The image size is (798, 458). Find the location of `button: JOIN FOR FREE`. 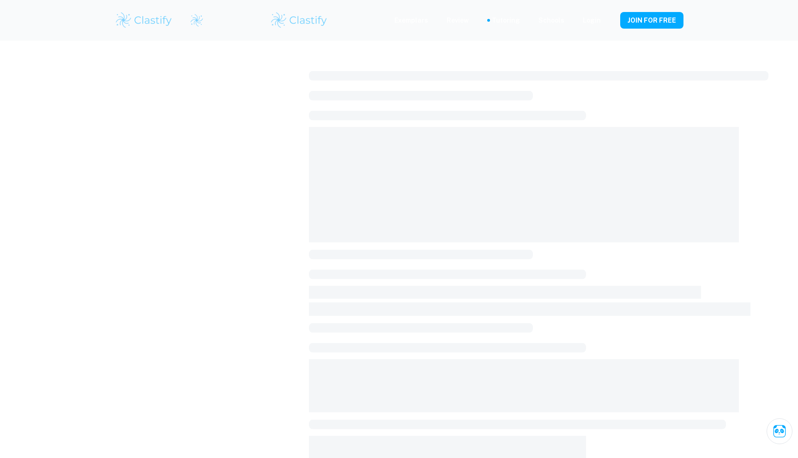

button: JOIN FOR FREE is located at coordinates (652, 20).